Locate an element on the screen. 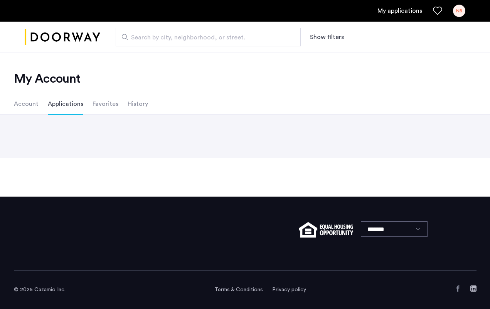 This screenshot has width=490, height=309. div: NB is located at coordinates (459, 11).